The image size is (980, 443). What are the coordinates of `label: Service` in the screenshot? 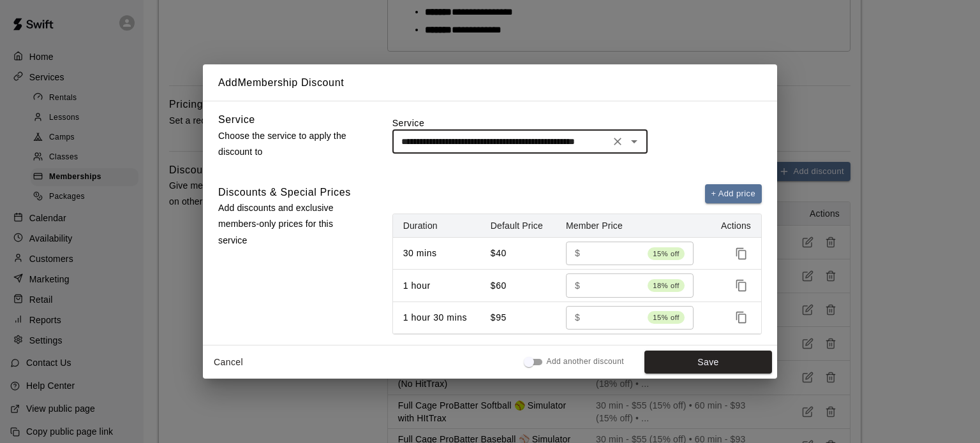 It's located at (577, 123).